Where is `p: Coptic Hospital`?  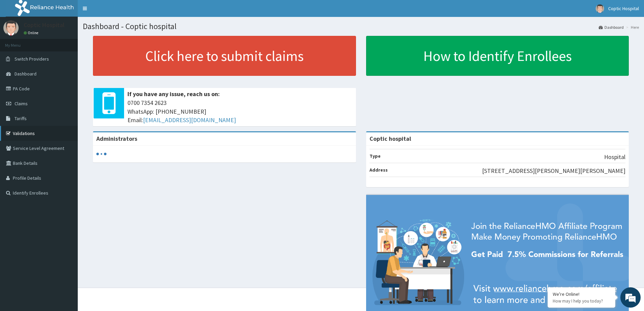
p: Coptic Hospital is located at coordinates (44, 25).